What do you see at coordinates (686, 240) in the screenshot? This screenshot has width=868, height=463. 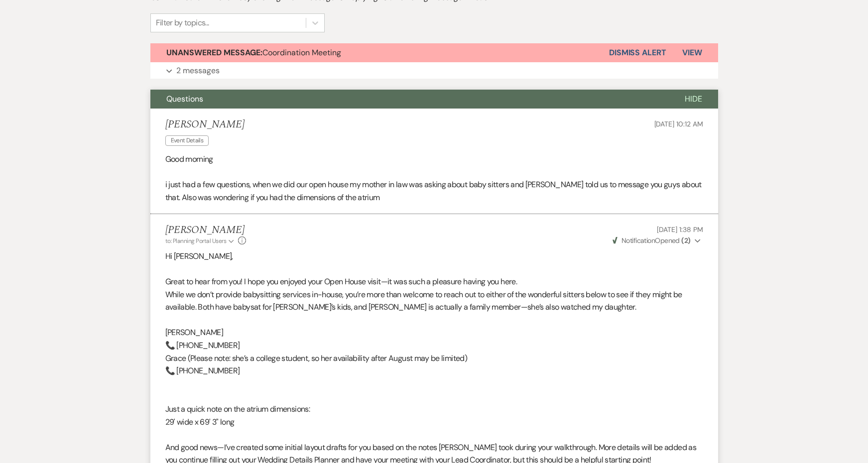 I see `strong: ( 2 )` at bounding box center [686, 240].